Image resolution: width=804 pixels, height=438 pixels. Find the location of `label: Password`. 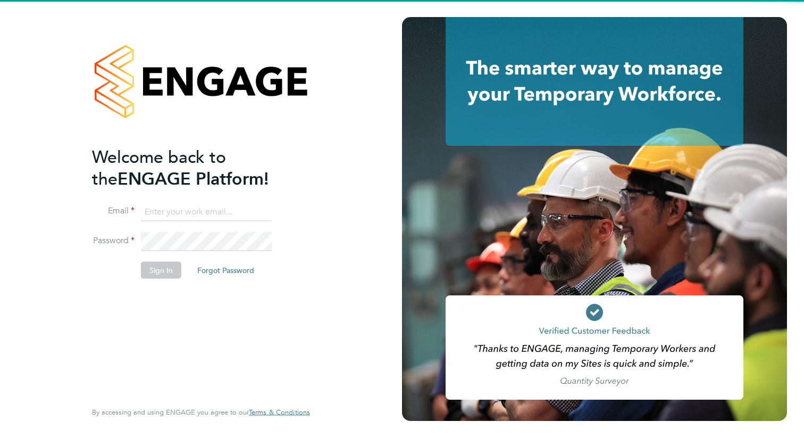

label: Password is located at coordinates (113, 240).